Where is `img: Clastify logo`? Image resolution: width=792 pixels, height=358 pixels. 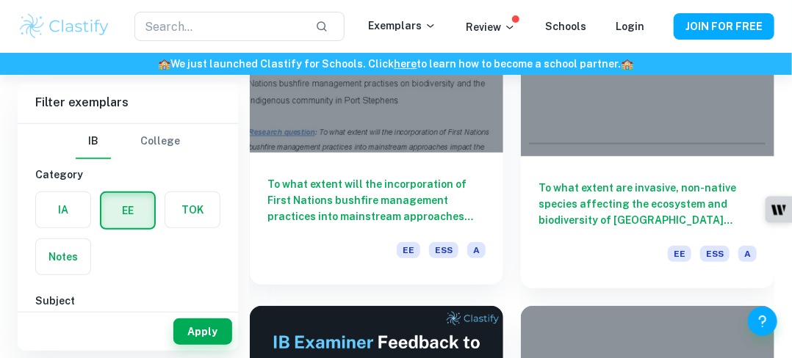 img: Clastify logo is located at coordinates (64, 26).